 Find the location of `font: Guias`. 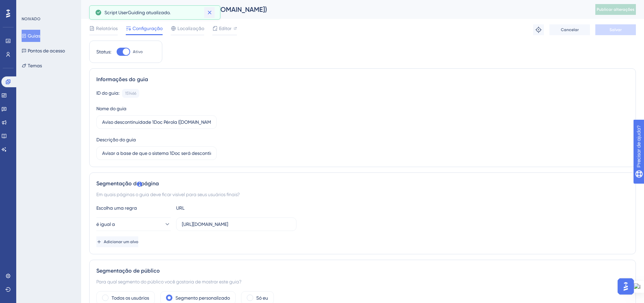

font: Guias is located at coordinates (34, 36).